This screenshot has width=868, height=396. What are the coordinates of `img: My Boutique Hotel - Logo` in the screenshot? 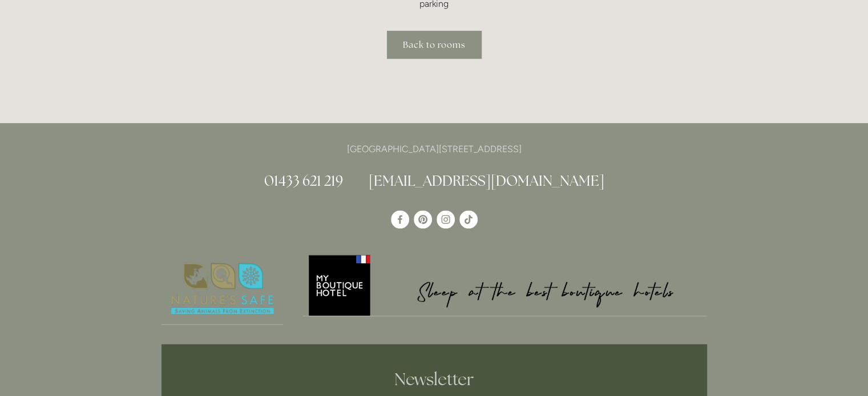 It's located at (505, 284).